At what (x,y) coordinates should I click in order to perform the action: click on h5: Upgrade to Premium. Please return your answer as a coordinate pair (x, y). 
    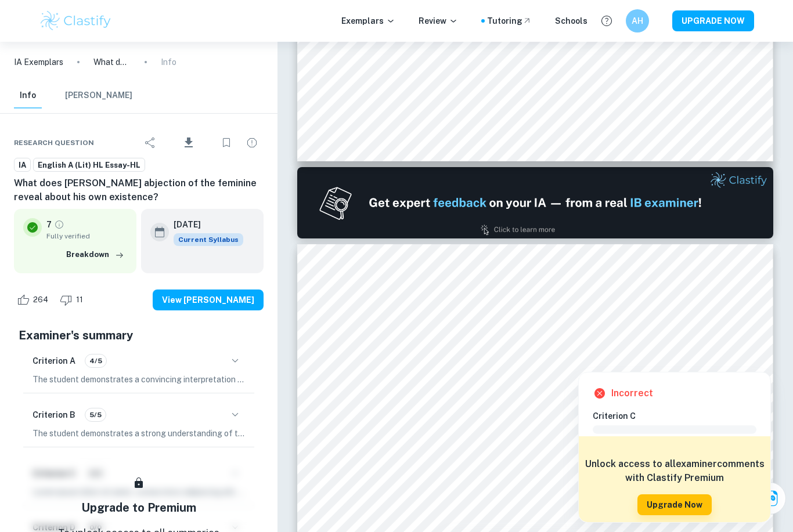
    Looking at the image, I should click on (139, 508).